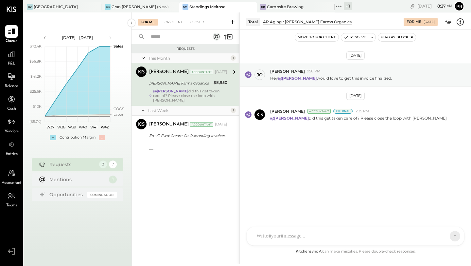 The width and height of the screenshot is (471, 266). What do you see at coordinates (35, 61) in the screenshot?
I see `text: $56.8K` at bounding box center [35, 61].